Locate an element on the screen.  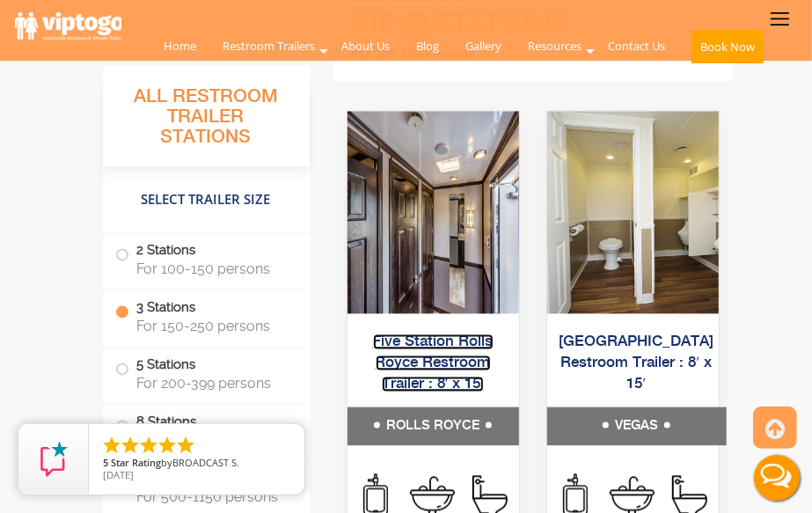
h5: VEGAS is located at coordinates (637, 427).